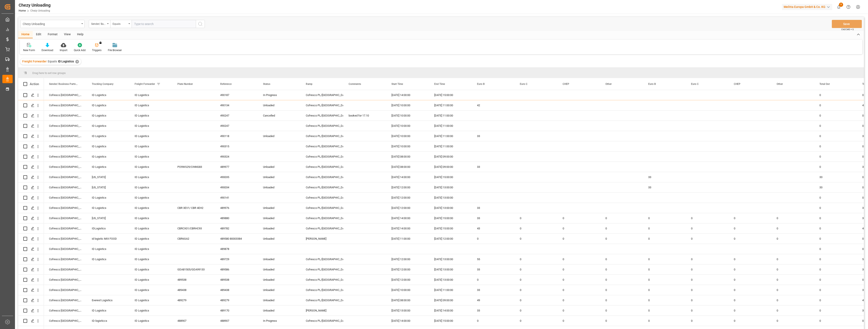  What do you see at coordinates (193, 208) in the screenshot?
I see `div: CBR 3EV1/ CBR 4EH2` at bounding box center [193, 208].